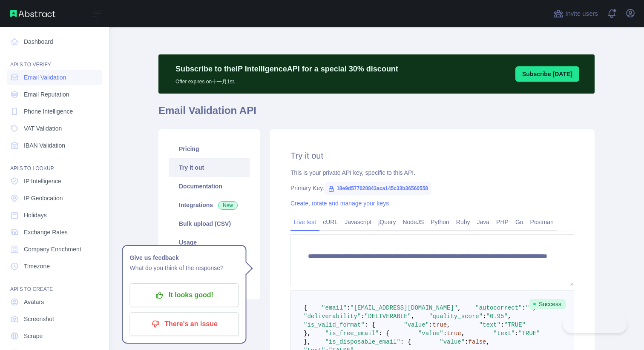 This screenshot has height=350, width=644. I want to click on a: Pricing, so click(209, 149).